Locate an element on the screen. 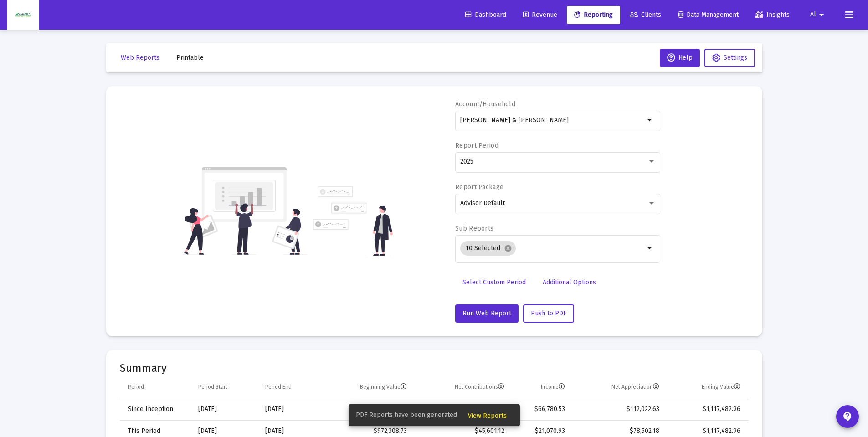 This screenshot has width=868, height=437. button: Help is located at coordinates (679, 58).